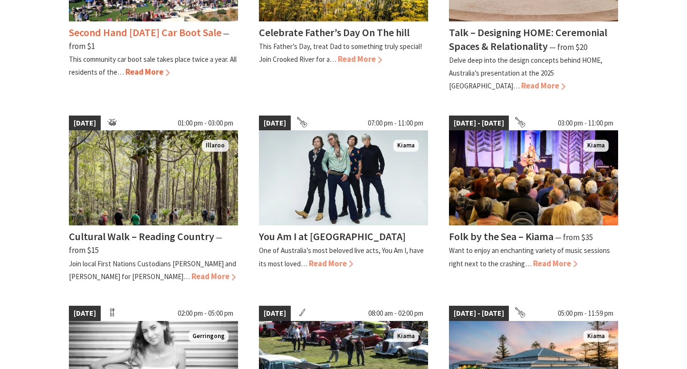 The image size is (687, 369). Describe the element at coordinates (585, 313) in the screenshot. I see `span: 05:00 pm - 11:59 pm` at that location.